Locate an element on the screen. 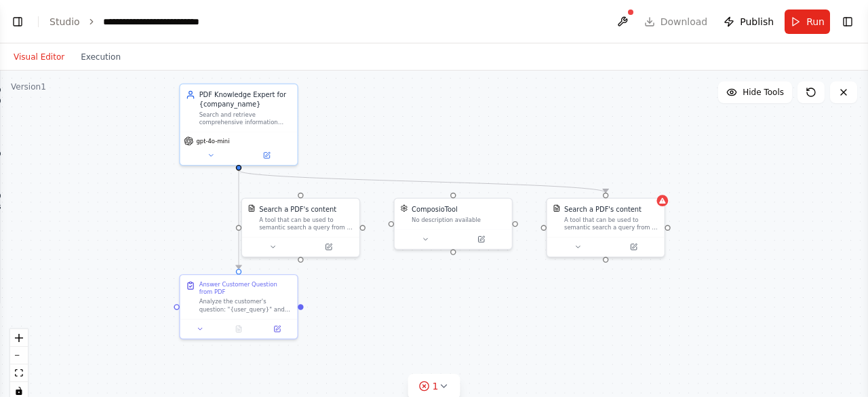 Image resolution: width=868 pixels, height=397 pixels. div: PDF Knowledge Expert for {company_name} is located at coordinates (246, 100).